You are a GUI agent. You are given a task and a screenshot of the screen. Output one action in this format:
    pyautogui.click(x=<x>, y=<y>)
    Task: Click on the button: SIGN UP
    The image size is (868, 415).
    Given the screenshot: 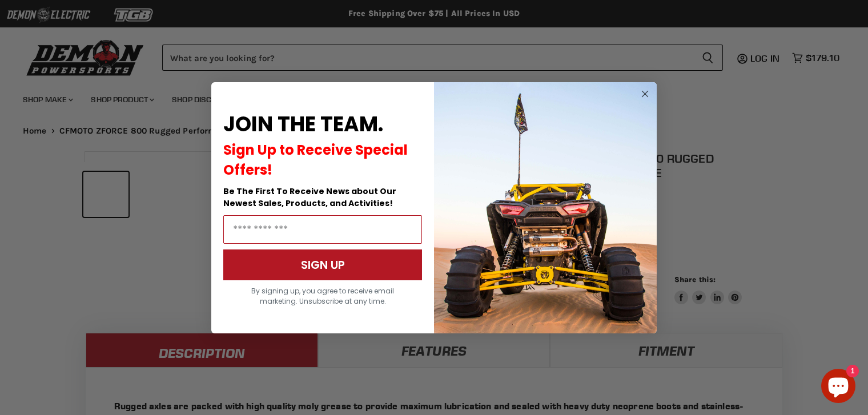 What is the action you would take?
    pyautogui.click(x=322, y=265)
    